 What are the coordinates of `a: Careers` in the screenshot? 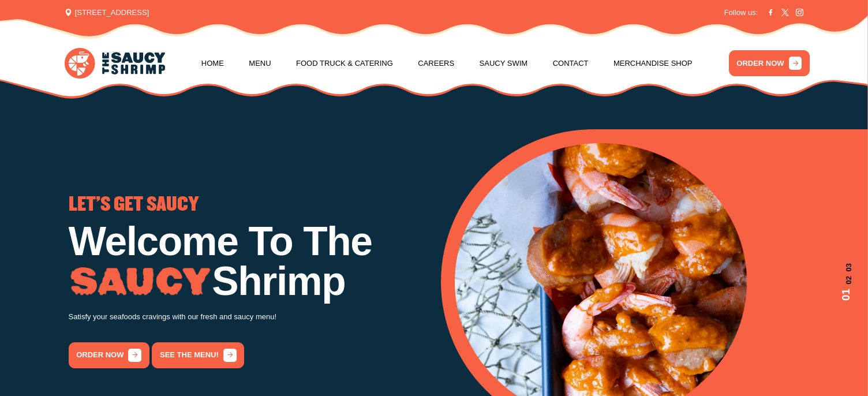 It's located at (436, 64).